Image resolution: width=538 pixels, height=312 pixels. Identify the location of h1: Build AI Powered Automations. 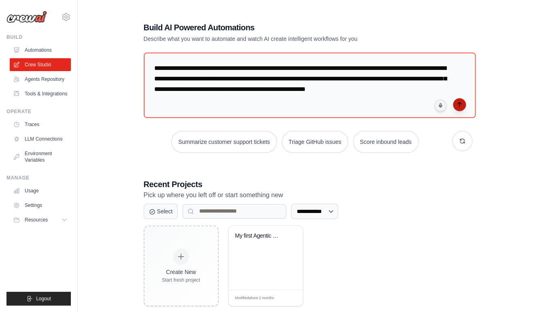
(280, 28).